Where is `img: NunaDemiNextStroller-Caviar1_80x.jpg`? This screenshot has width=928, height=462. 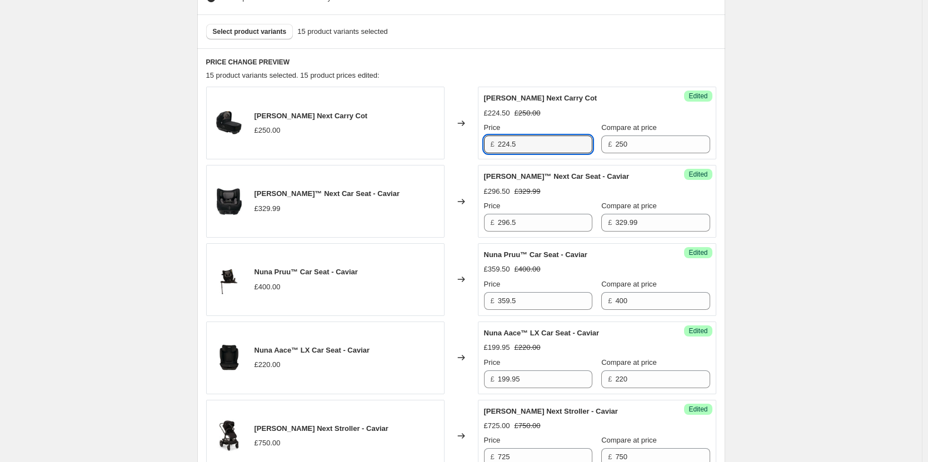
img: NunaDemiNextStroller-Caviar1_80x.jpg is located at coordinates (229, 436).